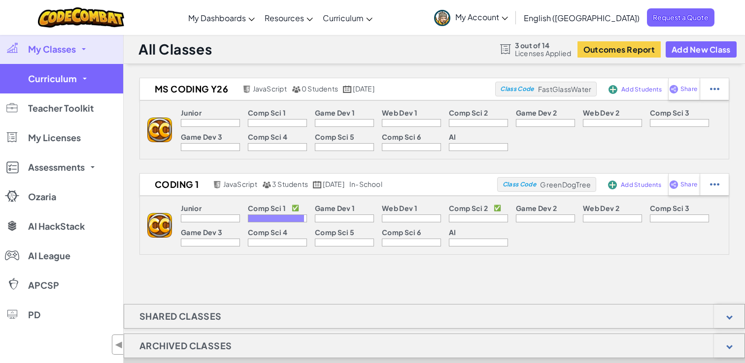  I want to click on span: 3 Students, so click(290, 184).